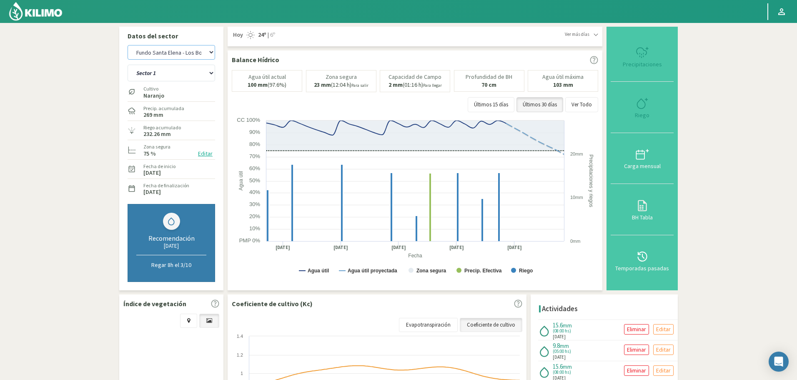 This screenshot has width=797, height=380. I want to click on text: Riego, so click(526, 271).